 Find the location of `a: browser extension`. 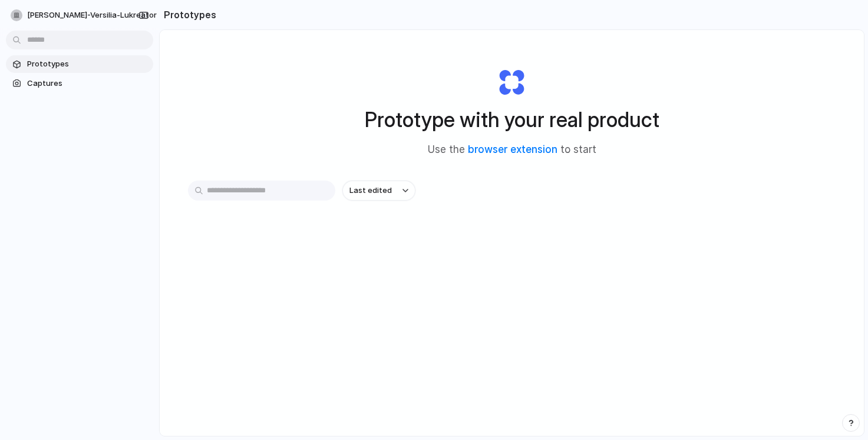

a: browser extension is located at coordinates (512, 150).